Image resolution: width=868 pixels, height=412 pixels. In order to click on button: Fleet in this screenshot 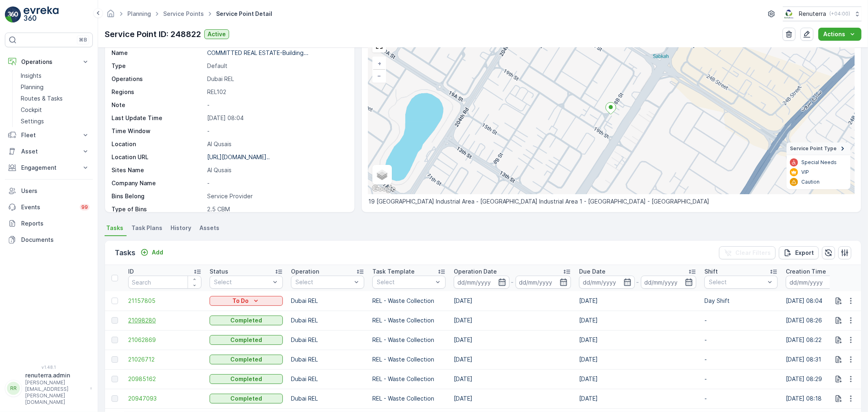, I will do `click(49, 135)`.